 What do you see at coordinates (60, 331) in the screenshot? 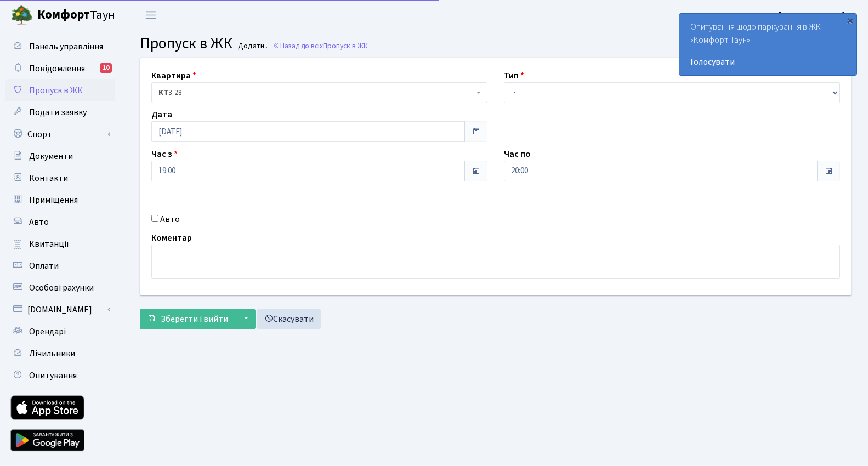
I see `a: Орендарі` at bounding box center [60, 331].